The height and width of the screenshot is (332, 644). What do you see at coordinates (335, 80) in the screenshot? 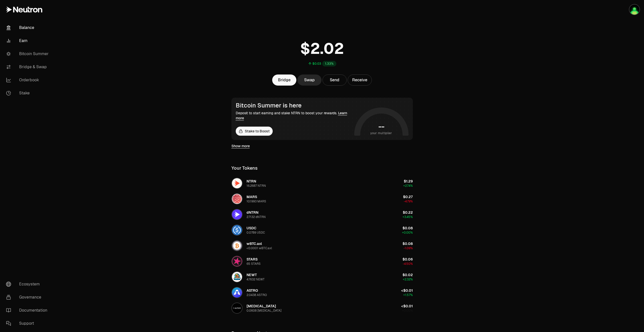
I see `button: Send` at bounding box center [335, 80].